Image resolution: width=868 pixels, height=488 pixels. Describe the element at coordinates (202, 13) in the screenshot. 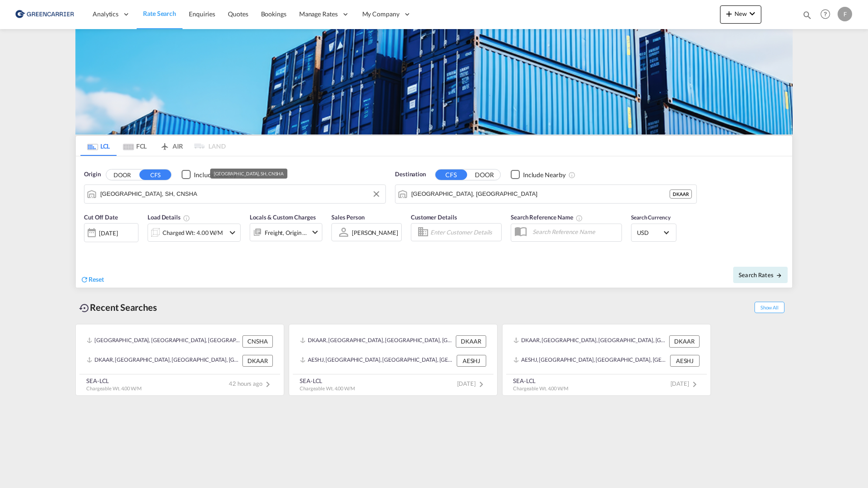

I see `span: Enquiries` at that location.